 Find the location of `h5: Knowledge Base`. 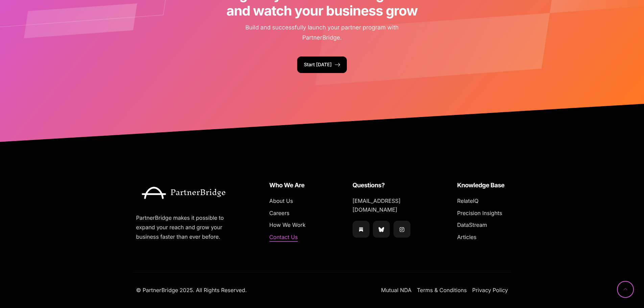

h5: Knowledge Base is located at coordinates (482, 186).